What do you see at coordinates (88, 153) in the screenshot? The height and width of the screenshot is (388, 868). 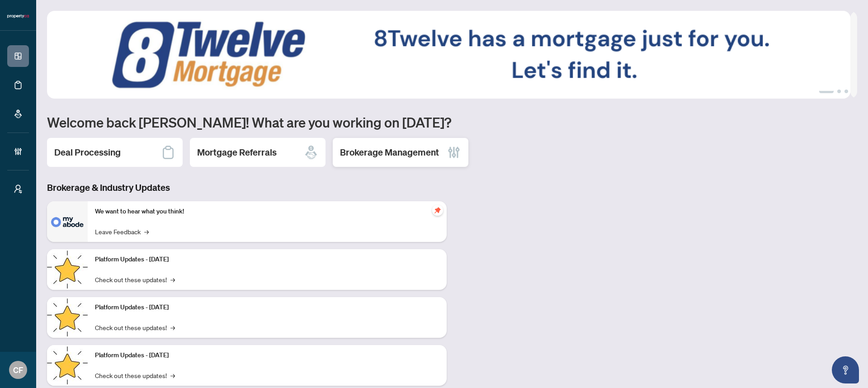 I see `h2: Deal Processing` at bounding box center [88, 153].